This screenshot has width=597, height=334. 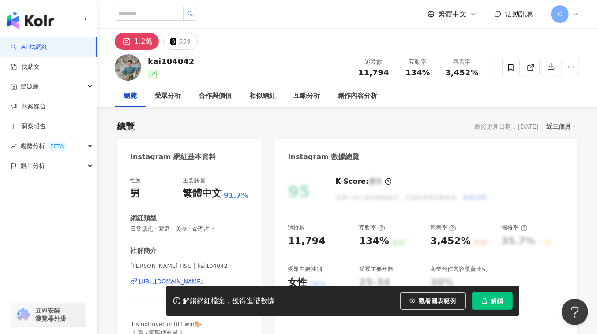 What do you see at coordinates (514, 228) in the screenshot?
I see `div: 漲粉率` at bounding box center [514, 228].